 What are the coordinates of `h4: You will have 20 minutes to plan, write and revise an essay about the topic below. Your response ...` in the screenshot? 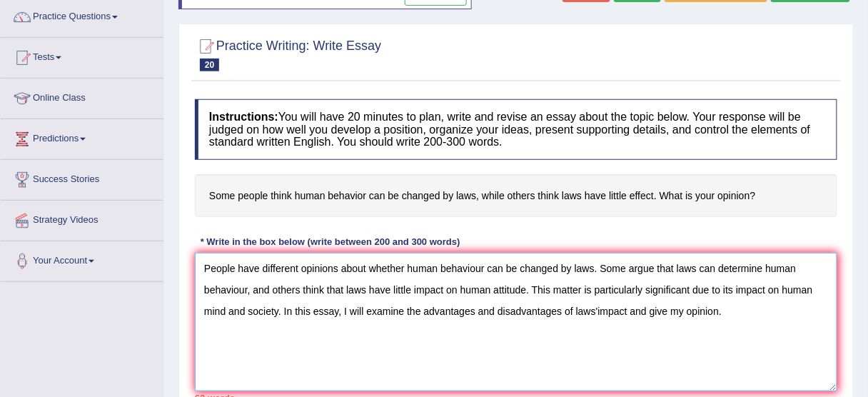 It's located at (516, 129).